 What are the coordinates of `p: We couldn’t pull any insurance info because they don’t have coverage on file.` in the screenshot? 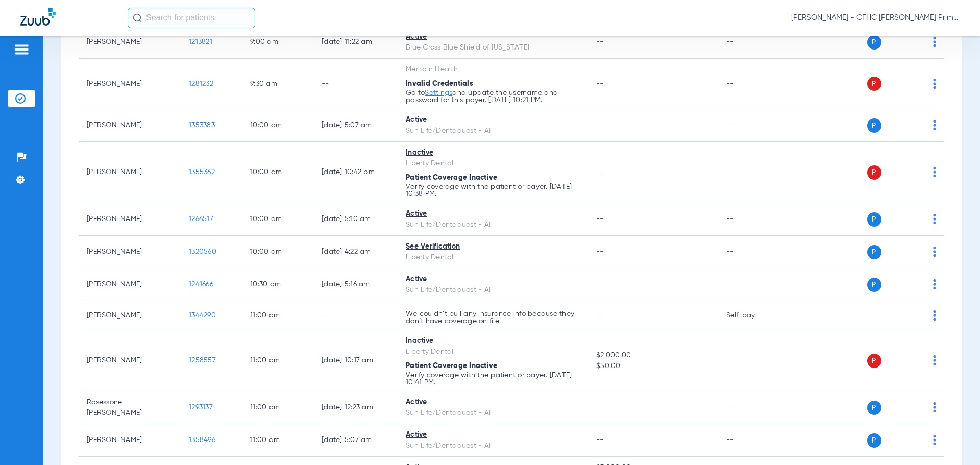 It's located at (493, 317).